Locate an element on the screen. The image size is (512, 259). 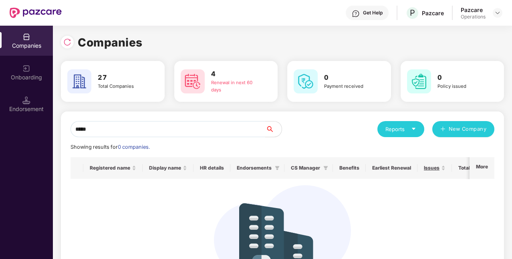
span: CS Manager is located at coordinates (305, 168).